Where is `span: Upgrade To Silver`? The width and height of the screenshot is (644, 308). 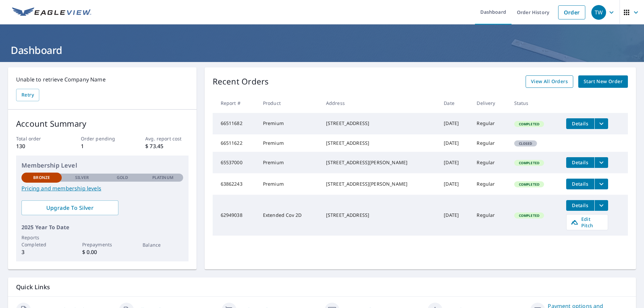 span: Upgrade To Silver is located at coordinates (70, 208).